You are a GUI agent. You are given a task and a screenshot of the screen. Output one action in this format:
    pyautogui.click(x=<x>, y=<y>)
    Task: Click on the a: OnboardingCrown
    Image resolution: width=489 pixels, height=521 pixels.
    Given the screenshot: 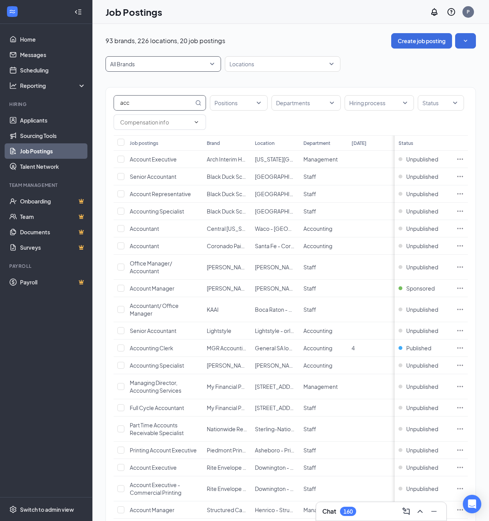 What is the action you would take?
    pyautogui.click(x=53, y=201)
    